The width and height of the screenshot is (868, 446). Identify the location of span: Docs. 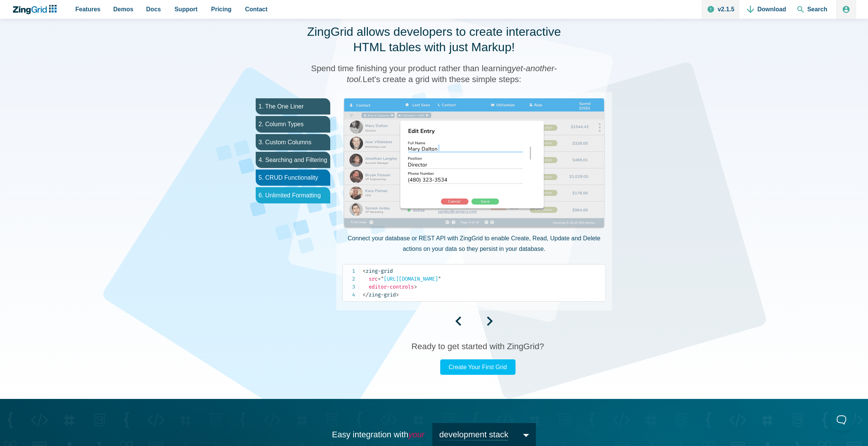
(153, 9).